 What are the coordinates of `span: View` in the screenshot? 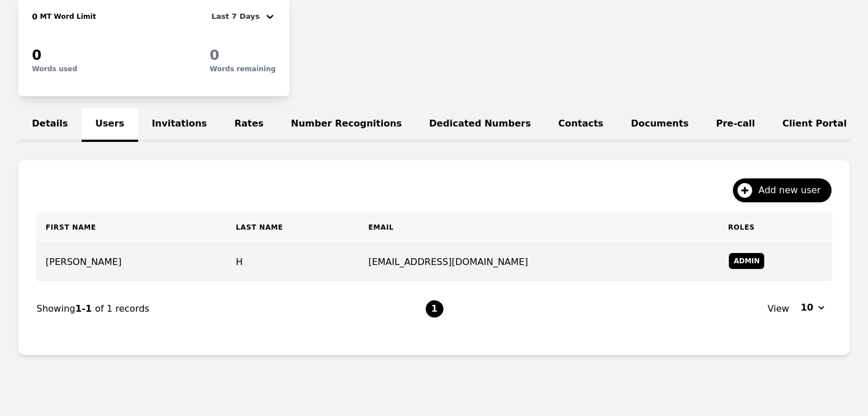 It's located at (778, 309).